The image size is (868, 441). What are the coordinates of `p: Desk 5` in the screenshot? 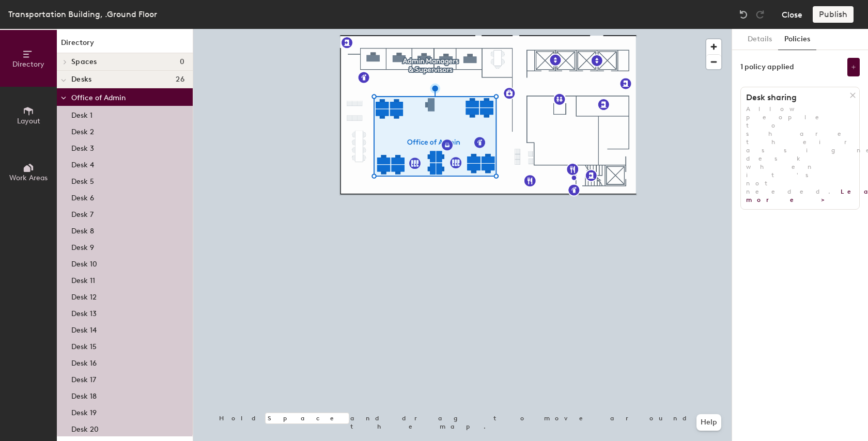 It's located at (83, 180).